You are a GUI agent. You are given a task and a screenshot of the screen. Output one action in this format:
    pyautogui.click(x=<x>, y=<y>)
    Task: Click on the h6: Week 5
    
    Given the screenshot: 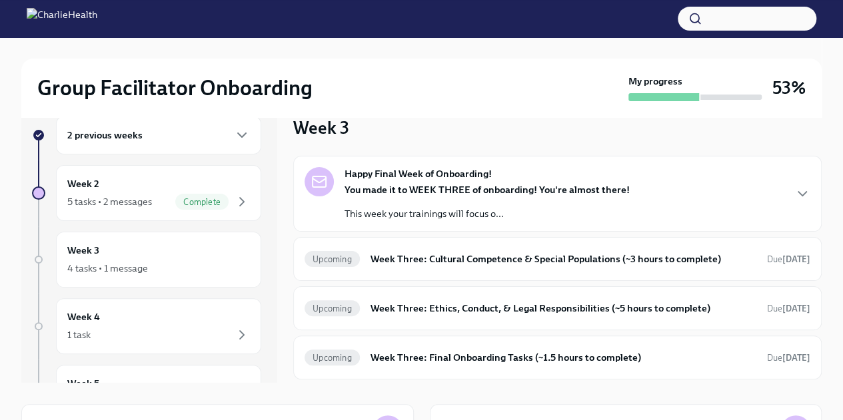 What is the action you would take?
    pyautogui.click(x=83, y=384)
    